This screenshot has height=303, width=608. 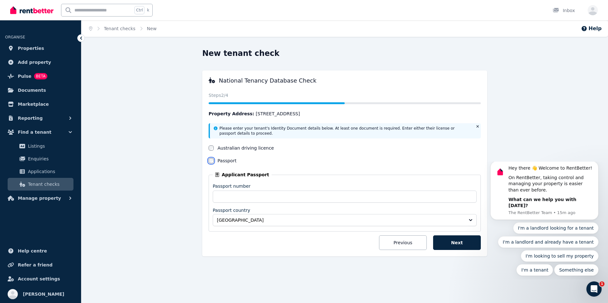 What do you see at coordinates (40, 251) in the screenshot?
I see `a: Help centre` at bounding box center [40, 251].